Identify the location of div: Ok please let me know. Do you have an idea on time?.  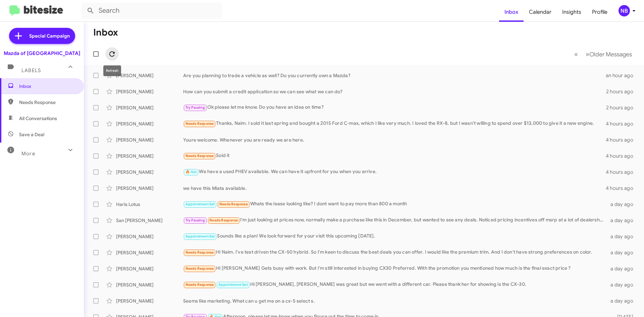
(394, 107).